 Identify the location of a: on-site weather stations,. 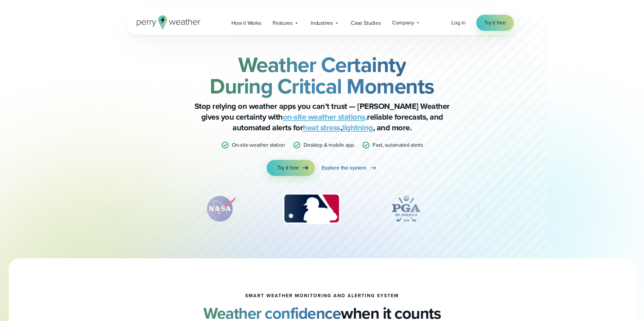
(325, 117).